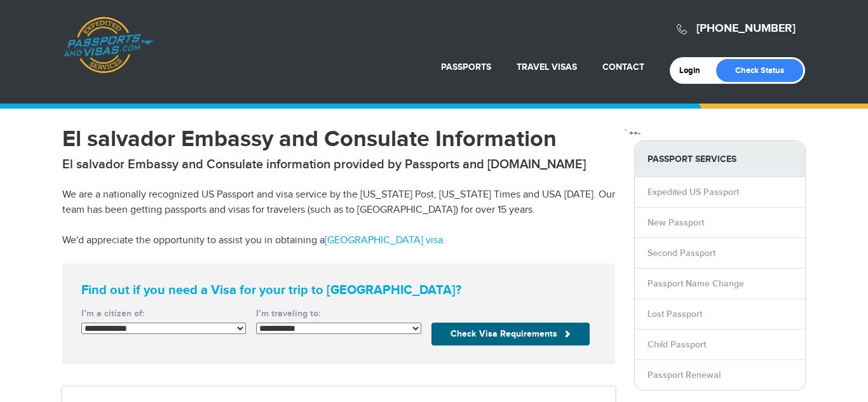  I want to click on a: Contact, so click(623, 66).